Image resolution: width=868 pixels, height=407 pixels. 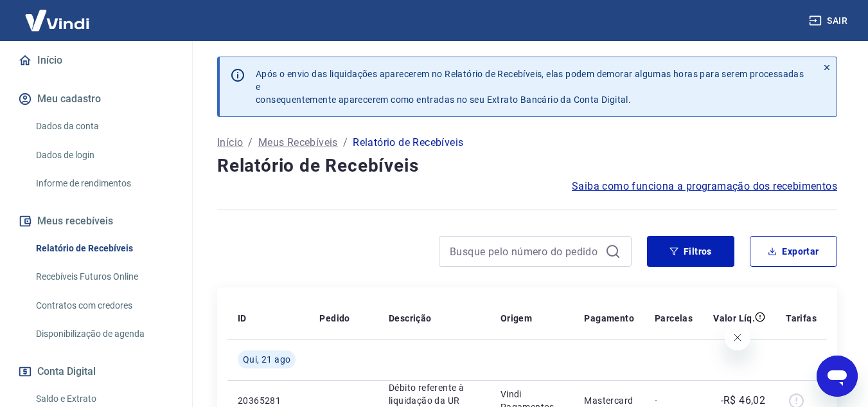 What do you see at coordinates (96, 221) in the screenshot?
I see `button: Meus recebíveis` at bounding box center [96, 221].